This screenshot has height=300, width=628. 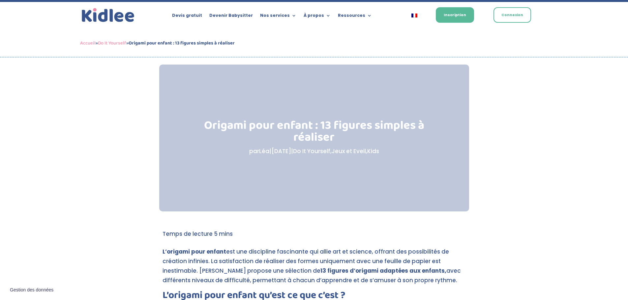 What do you see at coordinates (349, 151) in the screenshot?
I see `a: Jeux et Eveil` at bounding box center [349, 151].